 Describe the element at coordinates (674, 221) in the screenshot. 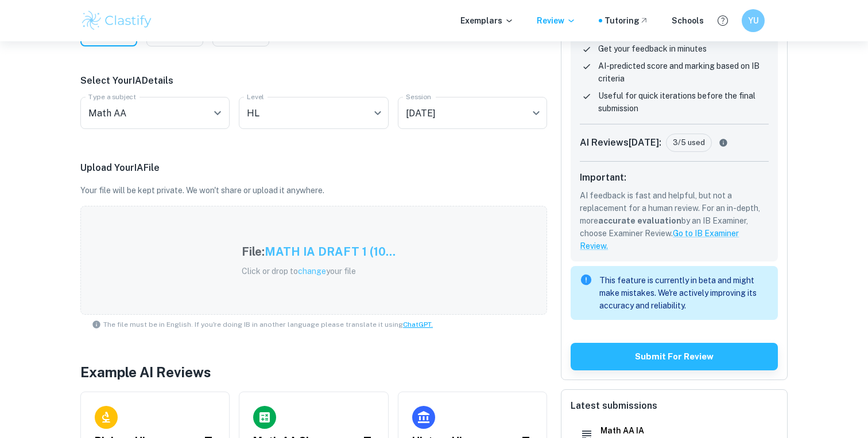

I see `p: AI feedback is fast and helpful, but not a replacement for a human review. For an in-depth, more ...` at that location.